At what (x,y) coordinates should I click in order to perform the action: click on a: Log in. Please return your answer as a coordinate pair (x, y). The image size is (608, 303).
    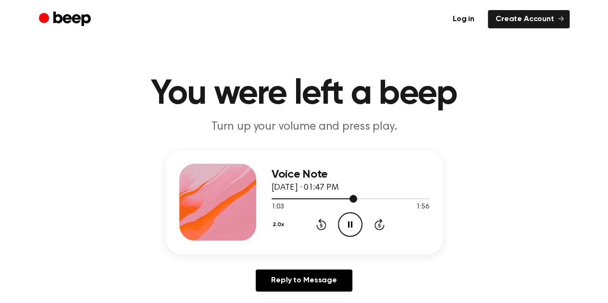
    Looking at the image, I should click on (463, 19).